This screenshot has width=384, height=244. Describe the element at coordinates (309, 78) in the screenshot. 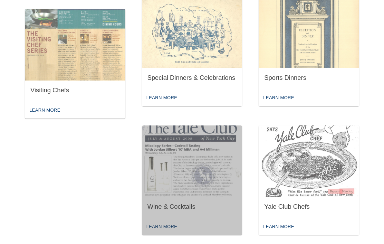

I see `div: Sports Dinners` at that location.